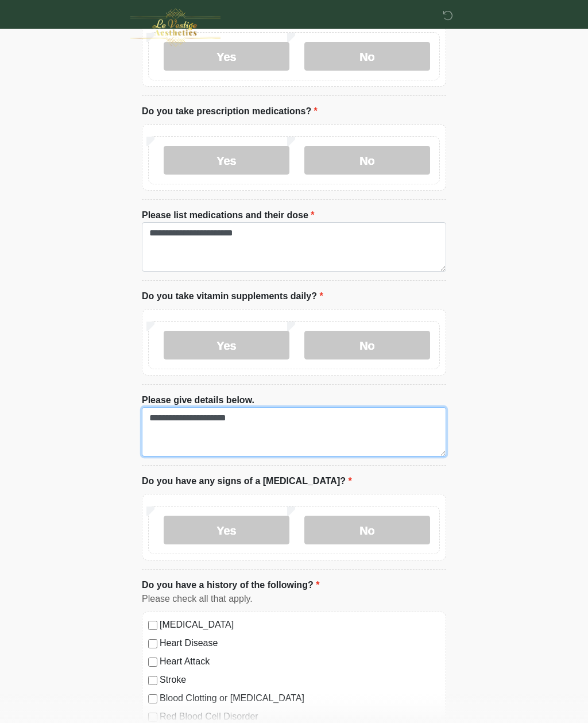 The height and width of the screenshot is (723, 588). I want to click on label: Do you take prescription medications?, so click(230, 112).